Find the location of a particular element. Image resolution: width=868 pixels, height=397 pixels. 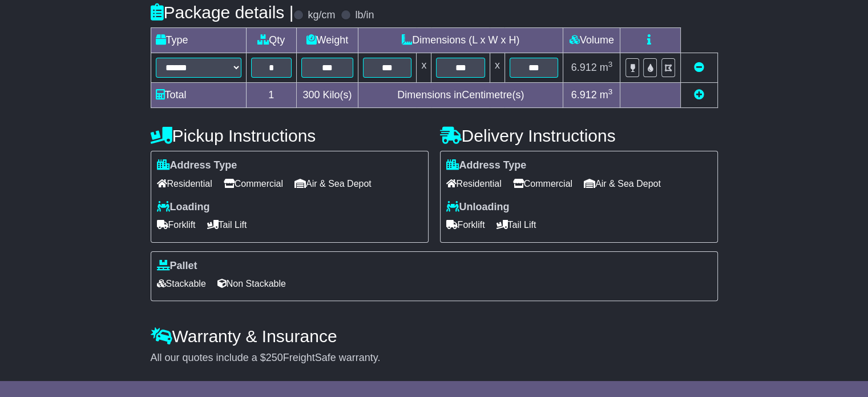

td: Qty is located at coordinates (271, 41).